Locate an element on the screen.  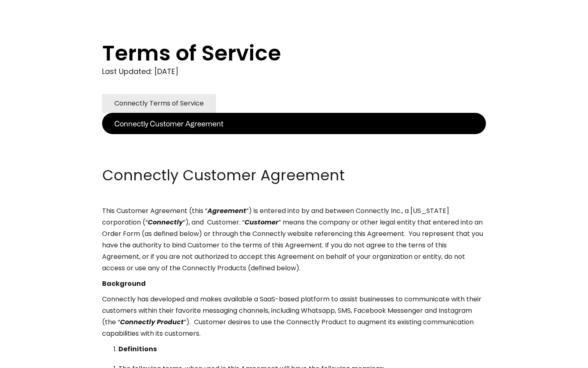
strong: Definitions is located at coordinates (138, 349).